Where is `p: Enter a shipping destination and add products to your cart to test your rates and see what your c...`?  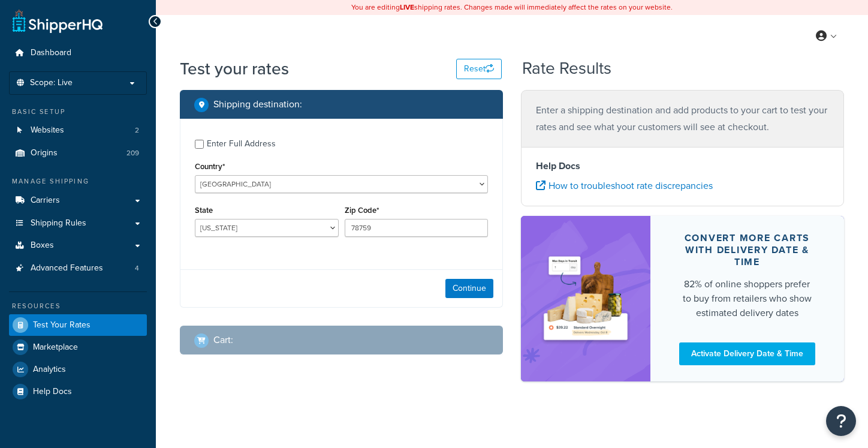
p: Enter a shipping destination and add products to your cart to test your rates and see what your c... is located at coordinates (682, 119).